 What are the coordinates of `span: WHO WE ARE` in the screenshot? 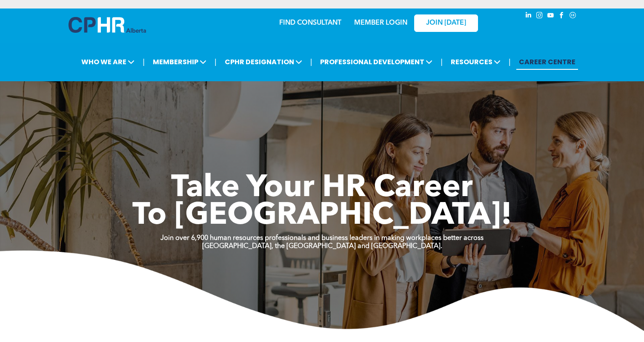 It's located at (108, 61).